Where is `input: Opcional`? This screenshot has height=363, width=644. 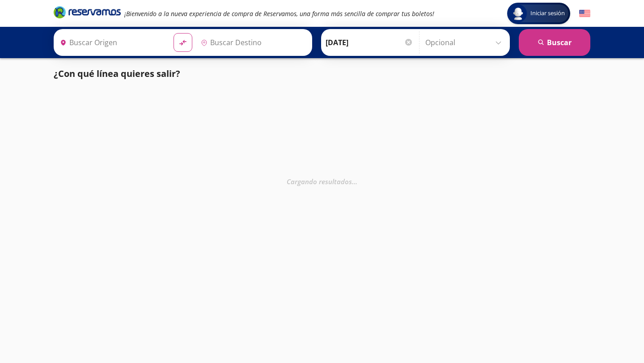 input: Opcional is located at coordinates (465, 43).